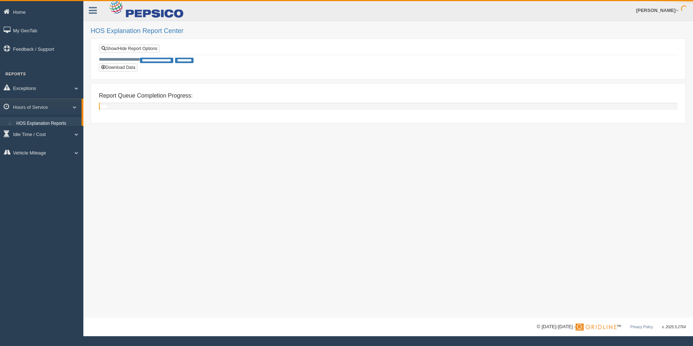  What do you see at coordinates (642, 327) in the screenshot?
I see `a: Privacy Policy` at bounding box center [642, 327].